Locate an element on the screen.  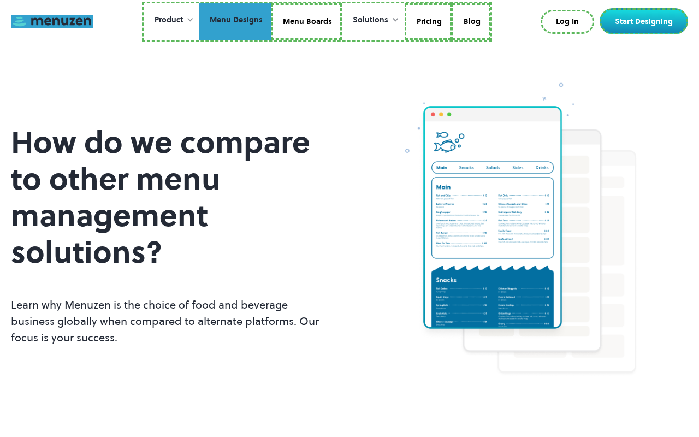
a: Pricing is located at coordinates (428, 22).